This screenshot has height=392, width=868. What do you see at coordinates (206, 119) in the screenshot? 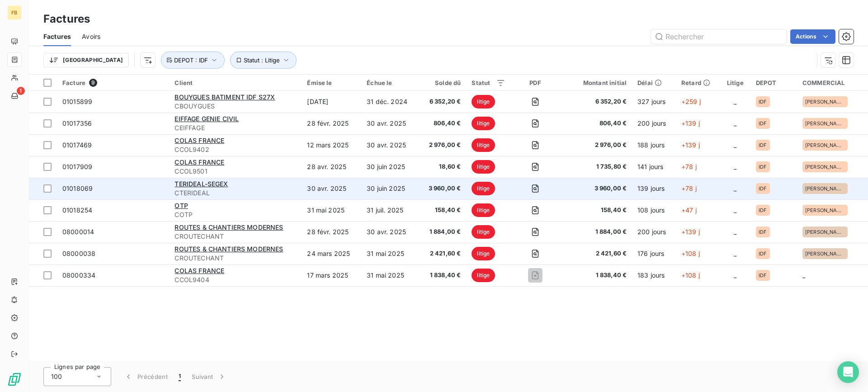
I see `span: EIFFAGE GENIE CIVIL` at bounding box center [206, 119].